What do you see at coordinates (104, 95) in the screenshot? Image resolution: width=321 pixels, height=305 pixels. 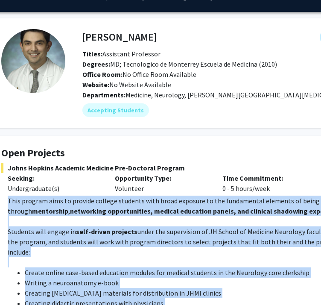 I see `b: Departments:` at bounding box center [104, 95].